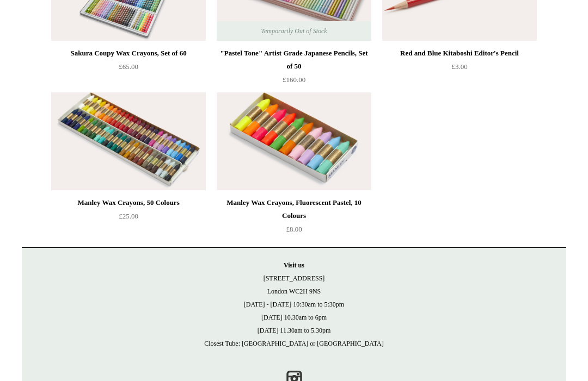 The image size is (588, 381). Describe the element at coordinates (294, 266) in the screenshot. I see `strong: Visit us` at that location.